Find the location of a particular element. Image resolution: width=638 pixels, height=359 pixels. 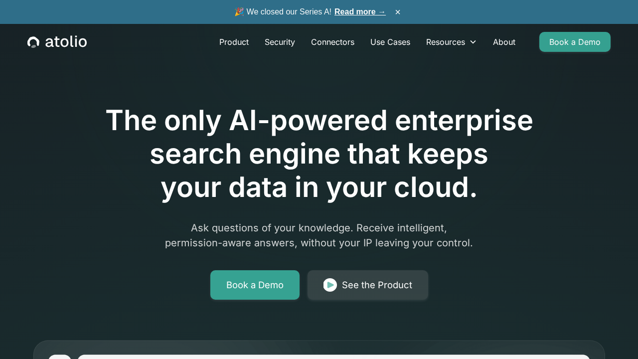

a: About is located at coordinates (504, 42).